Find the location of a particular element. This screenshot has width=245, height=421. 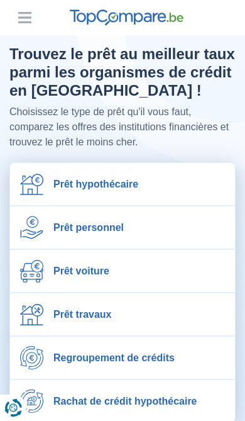

img: Prêt voiture is located at coordinates (31, 271).